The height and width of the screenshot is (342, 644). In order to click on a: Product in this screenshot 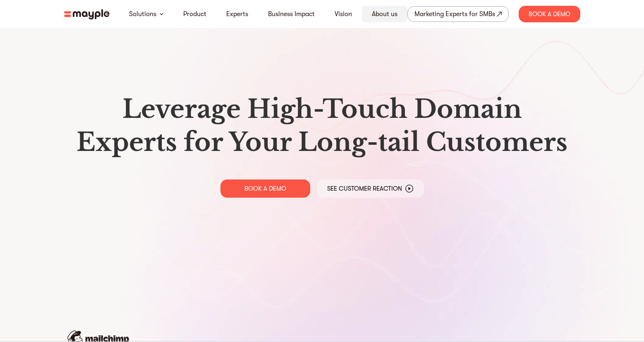, I will do `click(195, 14)`.